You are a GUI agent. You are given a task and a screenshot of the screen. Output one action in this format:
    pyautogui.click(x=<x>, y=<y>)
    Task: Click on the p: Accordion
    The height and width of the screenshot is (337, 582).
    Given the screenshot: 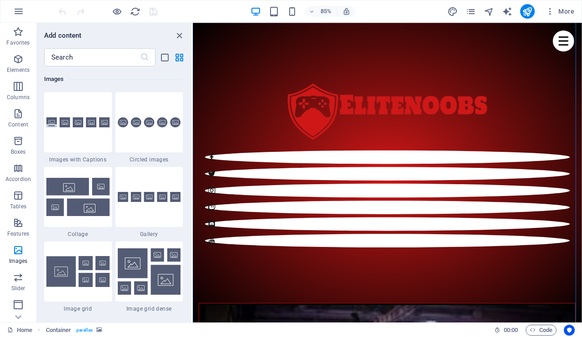 What is the action you would take?
    pyautogui.click(x=18, y=179)
    